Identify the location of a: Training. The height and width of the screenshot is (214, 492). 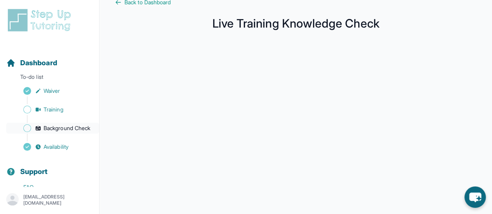
(52, 110).